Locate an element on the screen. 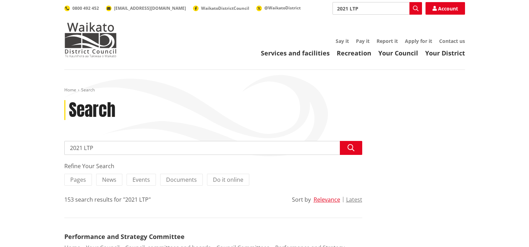 This screenshot has width=529, height=247. nav: breadcrumb is located at coordinates (265, 90).